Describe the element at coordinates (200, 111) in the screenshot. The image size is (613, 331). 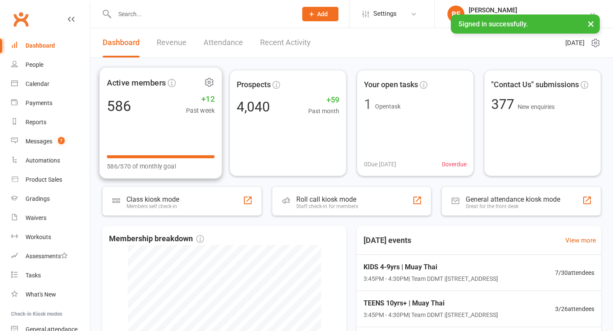
I see `span: Past week` at that location.